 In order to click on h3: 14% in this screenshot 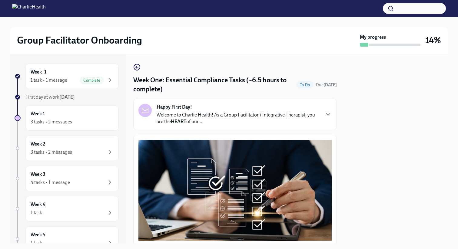, I will do `click(433, 40)`.